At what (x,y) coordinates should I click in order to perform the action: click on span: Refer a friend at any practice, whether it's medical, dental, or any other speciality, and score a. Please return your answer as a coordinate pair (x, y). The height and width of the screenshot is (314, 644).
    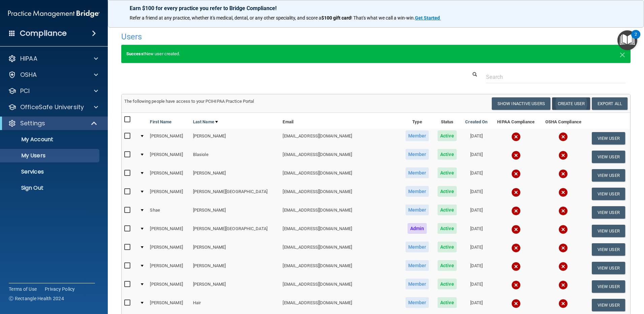
    Looking at the image, I should click on (225, 18).